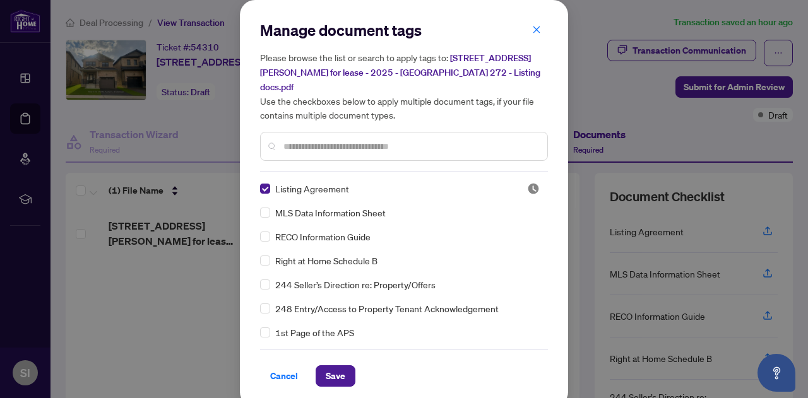 This screenshot has height=398, width=808. Describe the element at coordinates (387, 309) in the screenshot. I see `span: 248 Entry/Access to Property Tenant Acknowledgement` at that location.